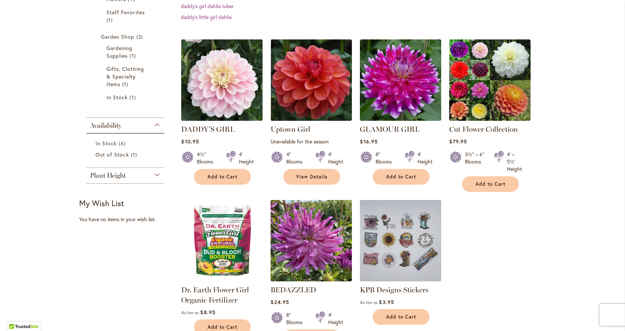 Image resolution: width=625 pixels, height=331 pixels. What do you see at coordinates (207, 6) in the screenshot?
I see `a: daddy's girl dahlia tuber` at bounding box center [207, 6].